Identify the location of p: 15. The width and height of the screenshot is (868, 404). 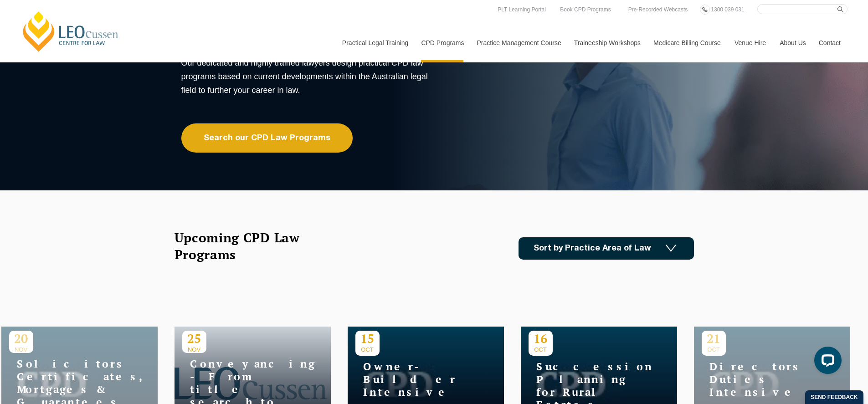
(367, 339).